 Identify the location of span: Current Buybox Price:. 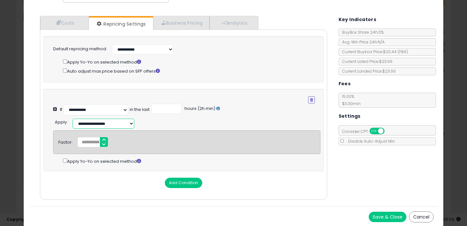
(374, 52).